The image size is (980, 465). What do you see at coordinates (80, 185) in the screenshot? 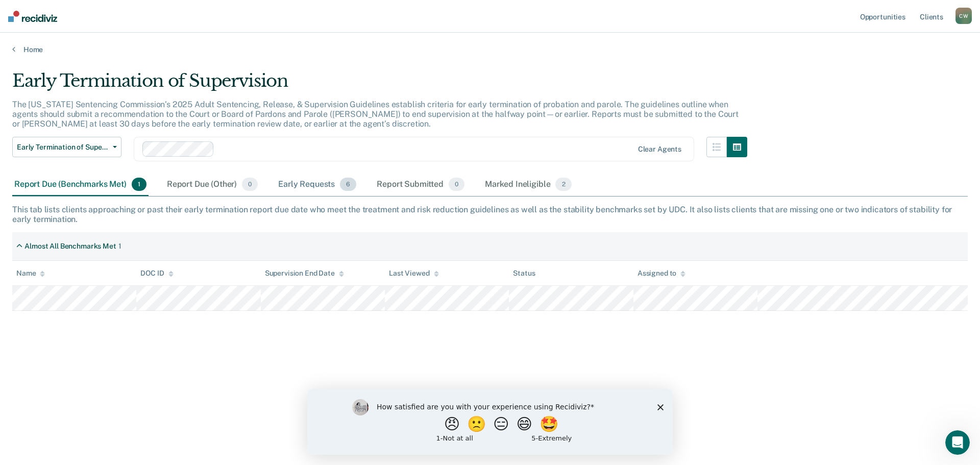
I see `div: Report Due (Benchmarks Met)1` at bounding box center [80, 185].